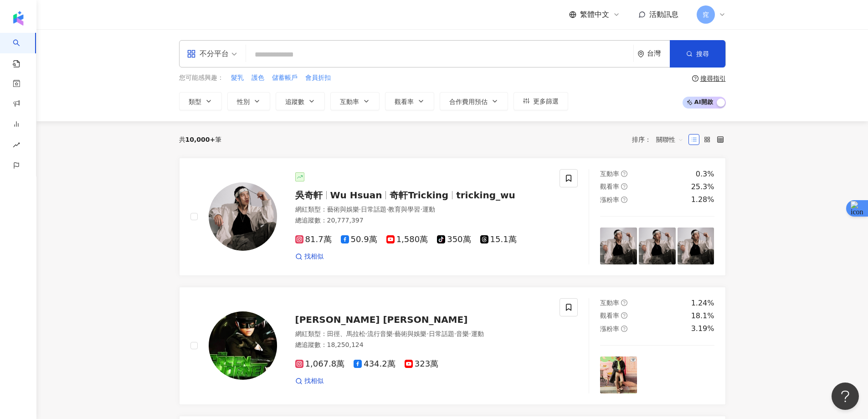 This screenshot has height=419, width=868. I want to click on div: 0.3%, so click(705, 174).